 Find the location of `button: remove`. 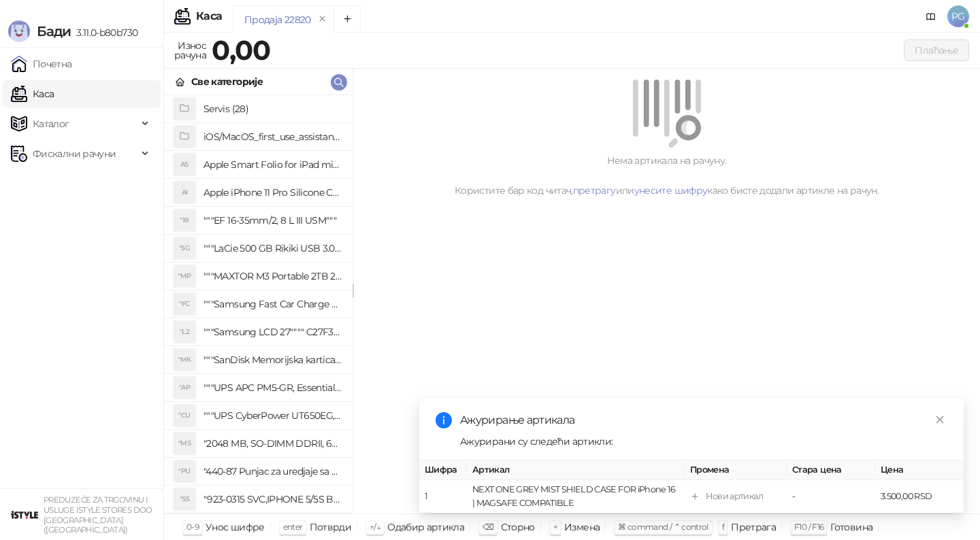

button: remove is located at coordinates (323, 19).